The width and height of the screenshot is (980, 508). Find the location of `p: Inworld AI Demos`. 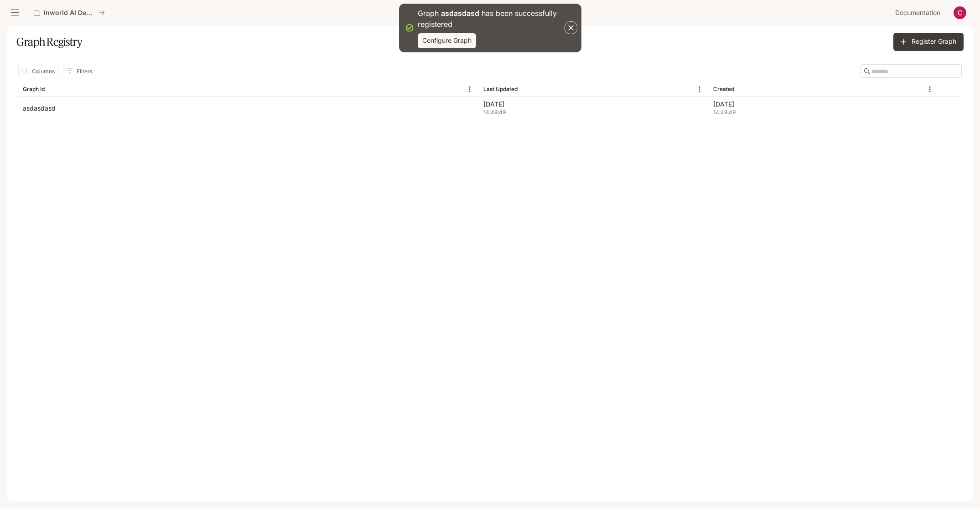

p: Inworld AI Demos is located at coordinates (69, 13).